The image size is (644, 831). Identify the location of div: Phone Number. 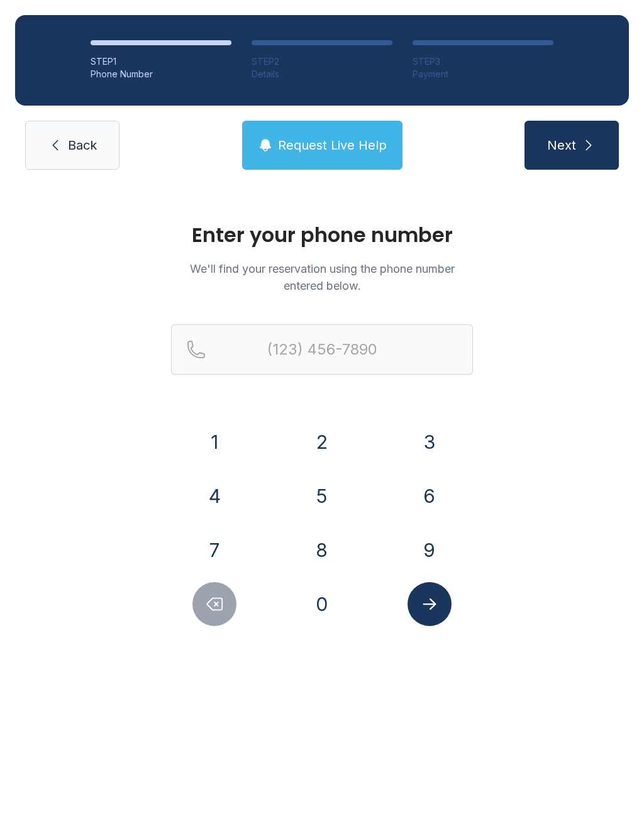
(161, 75).